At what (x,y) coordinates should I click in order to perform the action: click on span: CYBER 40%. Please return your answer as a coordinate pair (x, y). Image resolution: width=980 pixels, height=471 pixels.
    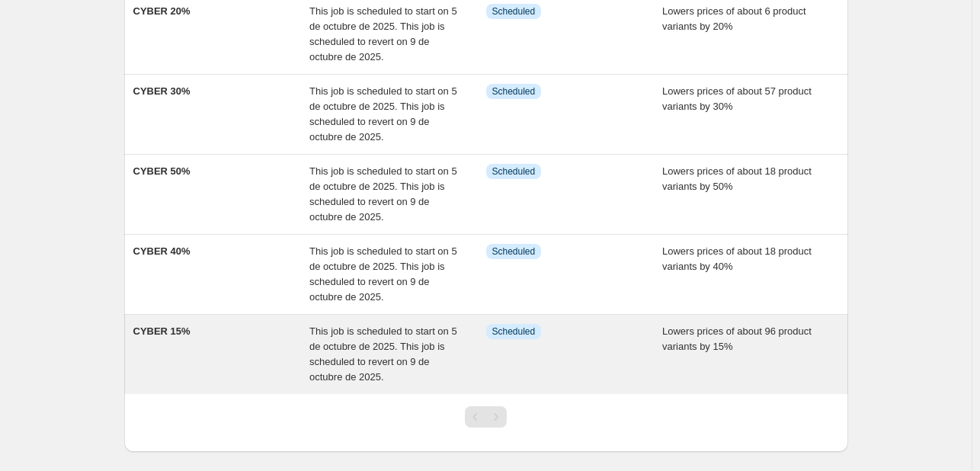
    Looking at the image, I should click on (161, 251).